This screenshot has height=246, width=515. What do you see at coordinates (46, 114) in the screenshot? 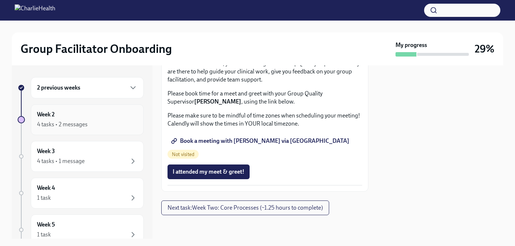
I see `h6: Week 2` at bounding box center [46, 114].